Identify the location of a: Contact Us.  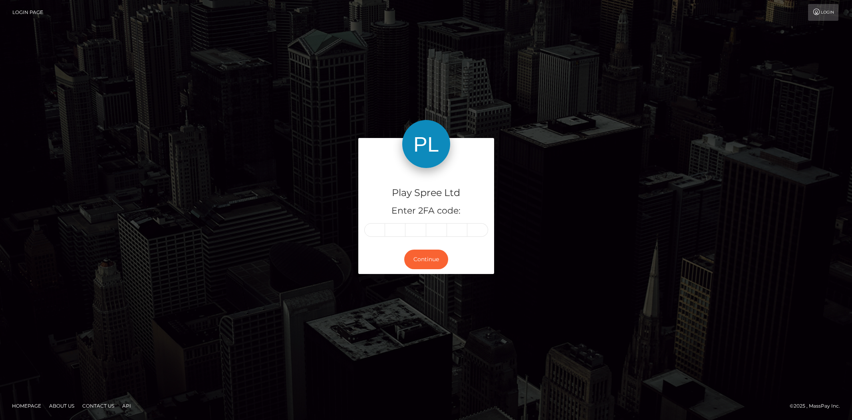
(98, 405).